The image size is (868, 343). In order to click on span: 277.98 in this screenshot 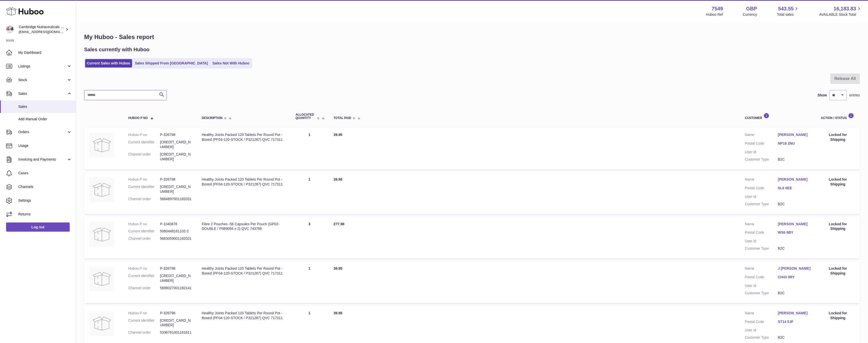, I will do `click(339, 224)`.